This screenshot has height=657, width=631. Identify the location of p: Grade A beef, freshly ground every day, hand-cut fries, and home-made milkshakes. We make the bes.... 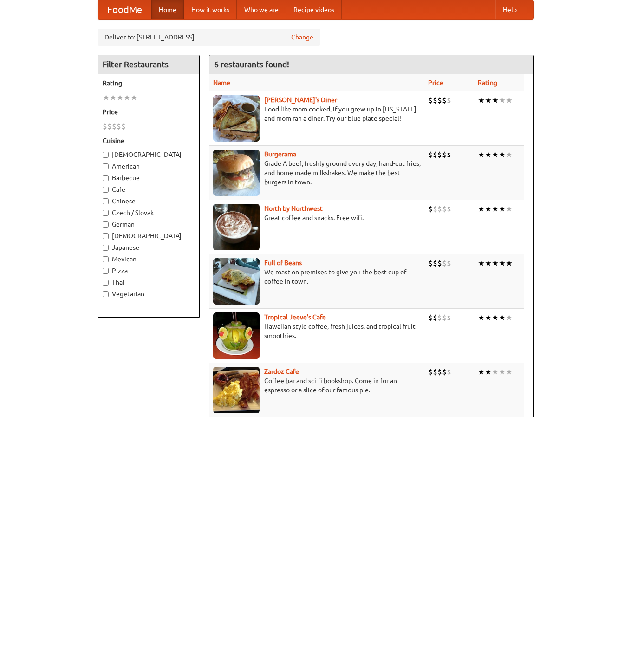
(317, 173).